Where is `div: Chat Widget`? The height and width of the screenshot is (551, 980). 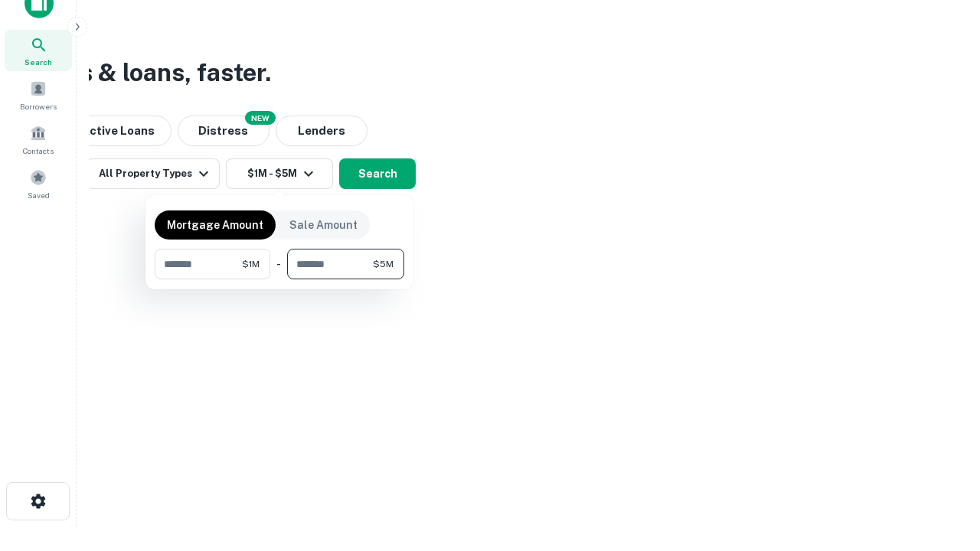 div: Chat Widget is located at coordinates (942, 466).